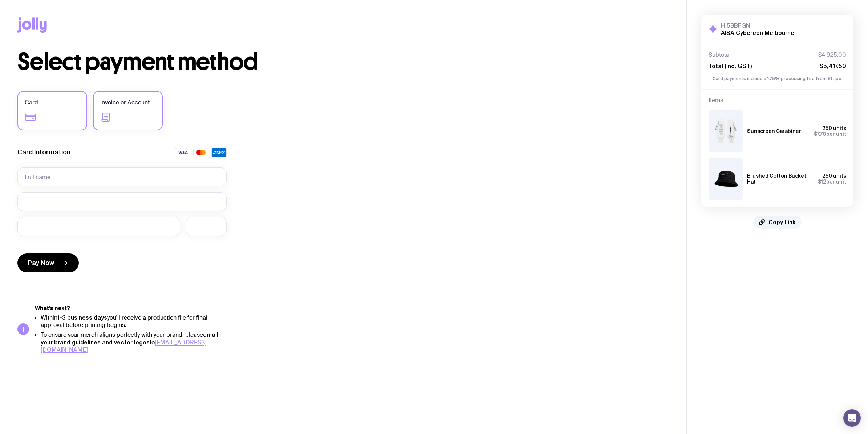  I want to click on li: Within you'll receive a production file for final approval before printing begins., so click(134, 321).